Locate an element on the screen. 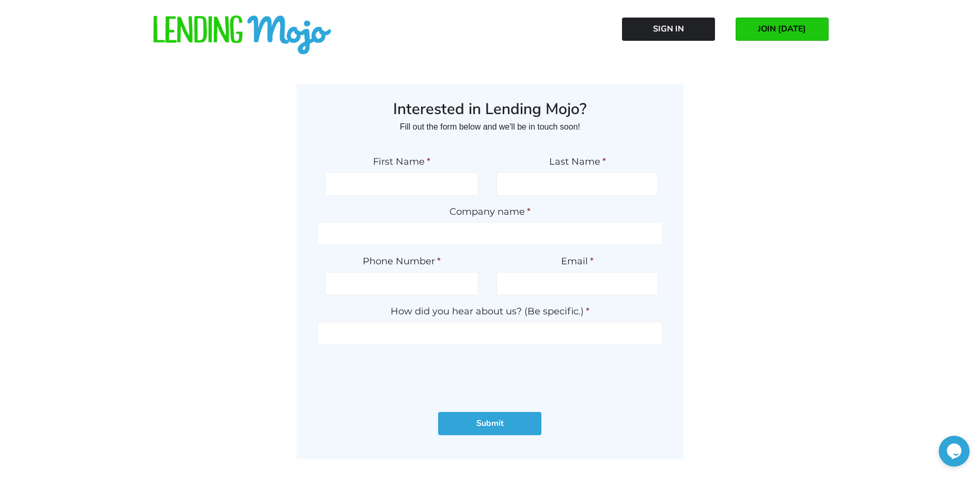 Image resolution: width=980 pixels, height=477 pixels. img: lm-horizontal-logo is located at coordinates (242, 36).